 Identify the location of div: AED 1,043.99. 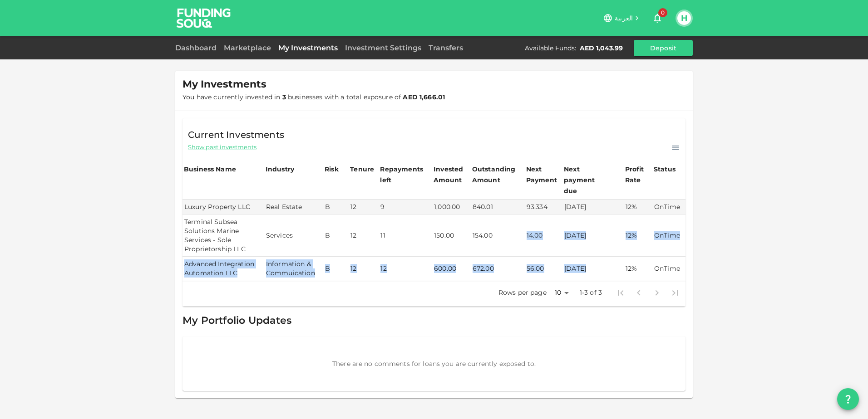
(601, 48).